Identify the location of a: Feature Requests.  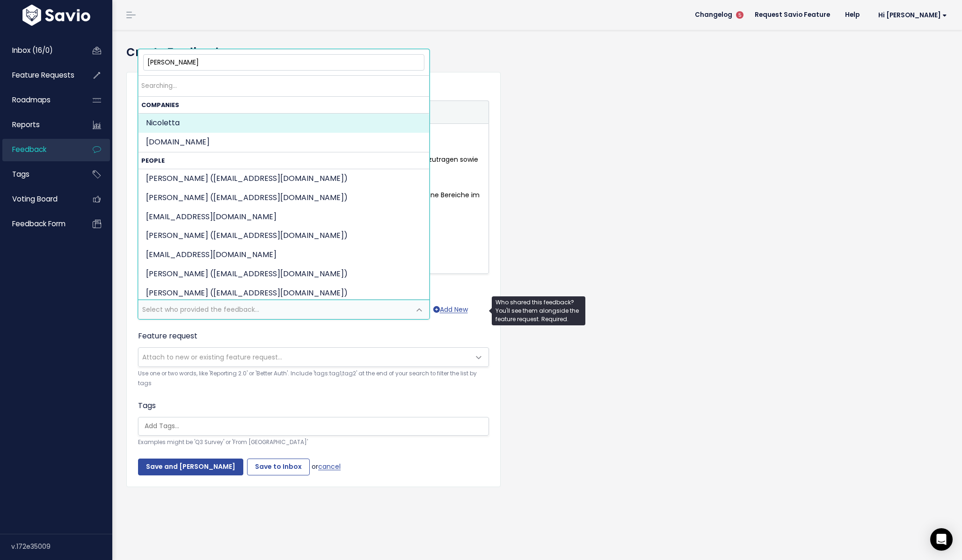
(40, 75).